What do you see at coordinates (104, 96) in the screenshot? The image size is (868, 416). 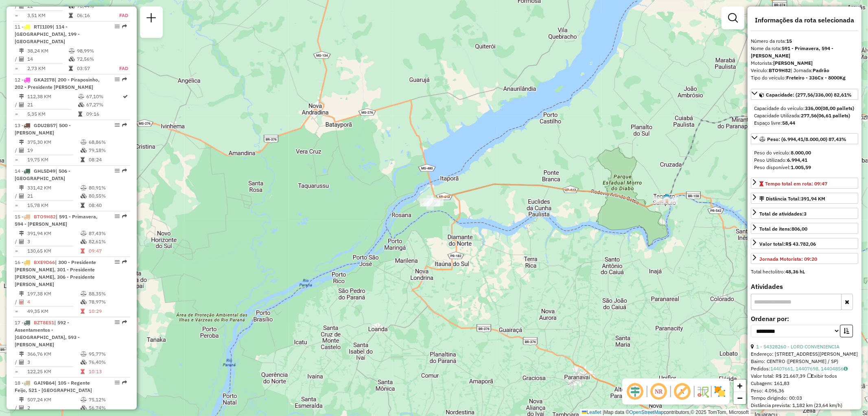 I see `td: 67,10%` at bounding box center [104, 96].